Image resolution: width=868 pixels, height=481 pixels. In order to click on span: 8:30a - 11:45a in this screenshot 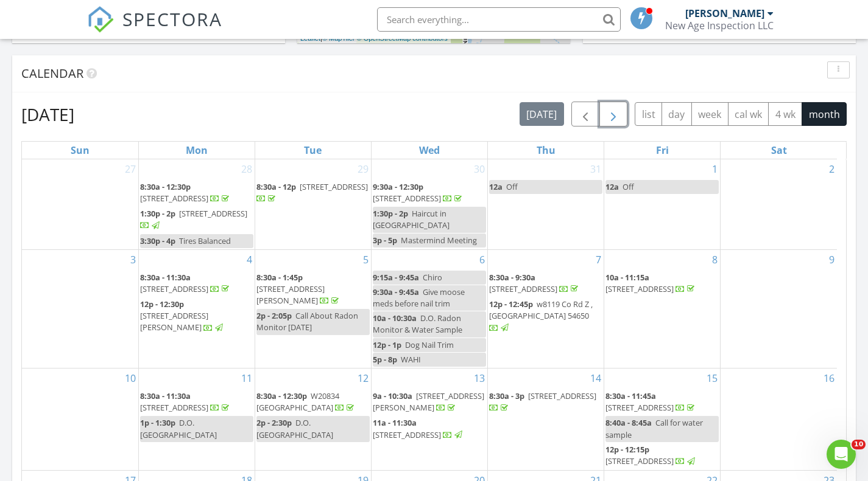, I will do `click(630, 396)`.